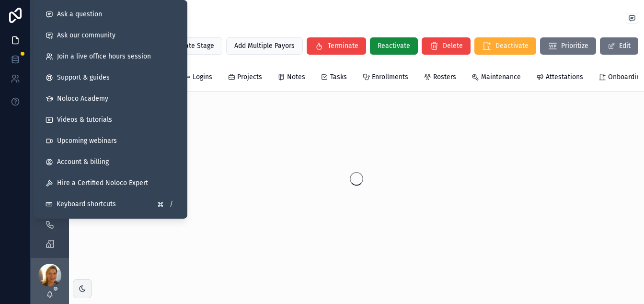 This screenshot has height=304, width=644. What do you see at coordinates (86, 204) in the screenshot?
I see `span: Keyboard shortcuts` at bounding box center [86, 204].